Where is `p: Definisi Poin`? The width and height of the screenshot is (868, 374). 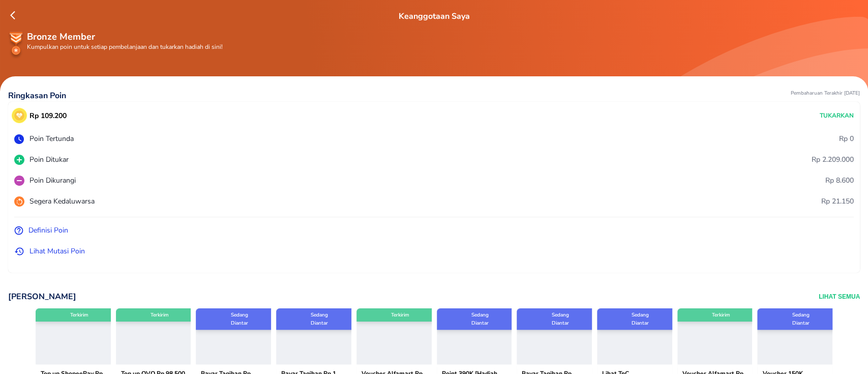 p: Definisi Poin is located at coordinates (48, 230).